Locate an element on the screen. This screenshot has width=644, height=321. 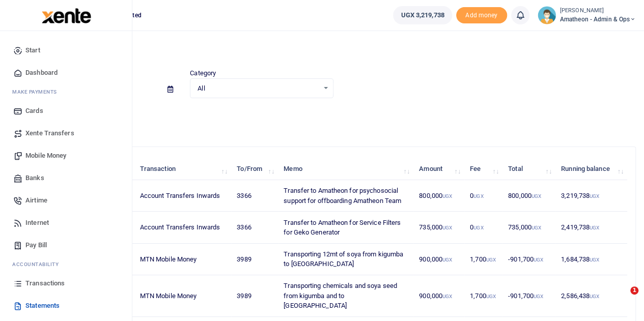
span: ake Payments is located at coordinates (37, 91).